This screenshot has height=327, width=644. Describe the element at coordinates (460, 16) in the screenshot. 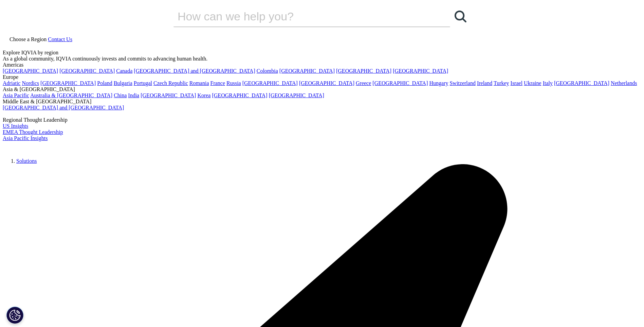

I see `a: Search` at that location.